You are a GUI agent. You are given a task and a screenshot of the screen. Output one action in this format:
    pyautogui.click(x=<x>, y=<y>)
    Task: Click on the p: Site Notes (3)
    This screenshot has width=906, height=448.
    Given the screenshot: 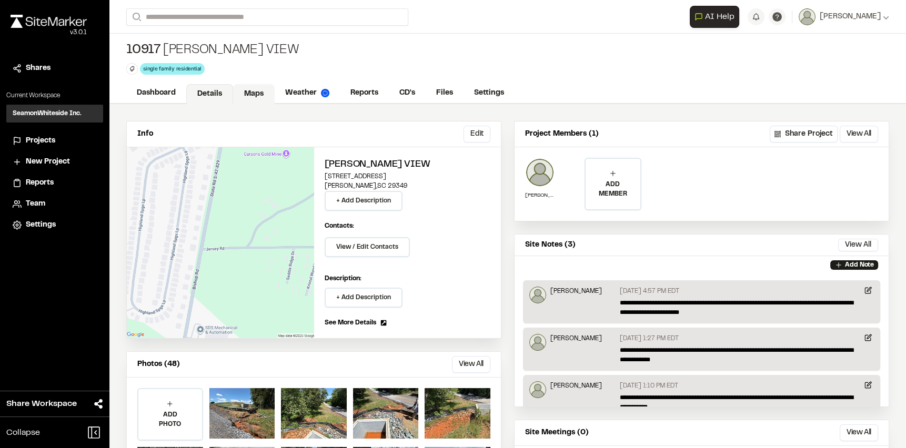 What is the action you would take?
    pyautogui.click(x=550, y=245)
    